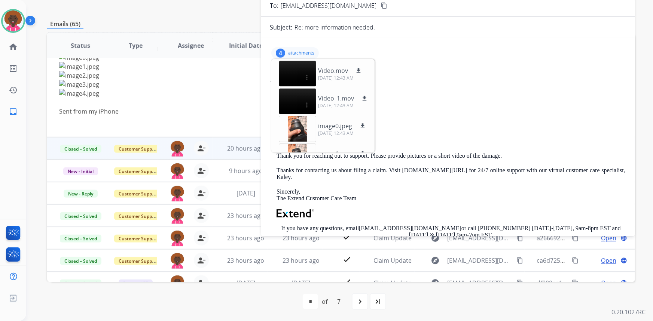  Describe the element at coordinates (80, 171) in the screenshot. I see `span: New - Initial` at that location.